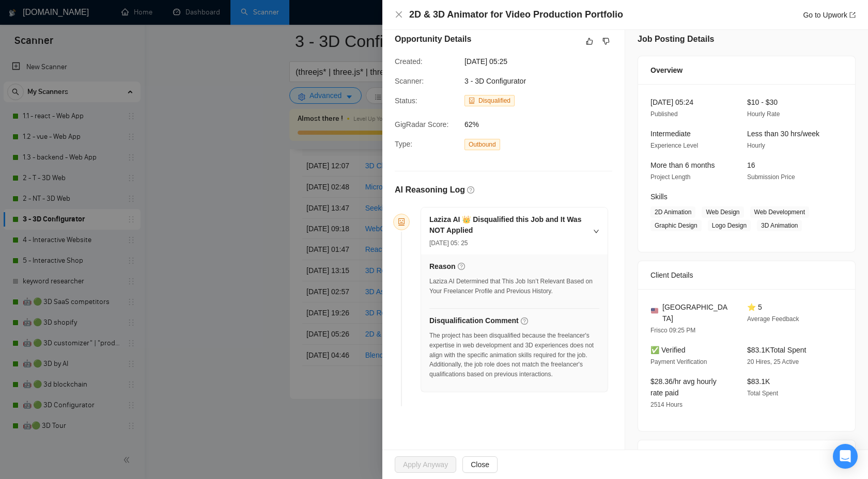 This screenshot has height=479, width=868. What do you see at coordinates (676, 226) in the screenshot?
I see `span: Graphic Design` at bounding box center [676, 226].